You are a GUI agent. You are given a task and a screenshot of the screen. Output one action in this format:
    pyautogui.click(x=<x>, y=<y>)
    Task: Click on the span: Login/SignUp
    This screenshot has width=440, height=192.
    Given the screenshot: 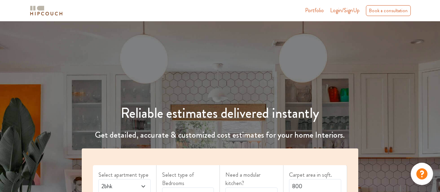 What is the action you would take?
    pyautogui.click(x=344, y=10)
    